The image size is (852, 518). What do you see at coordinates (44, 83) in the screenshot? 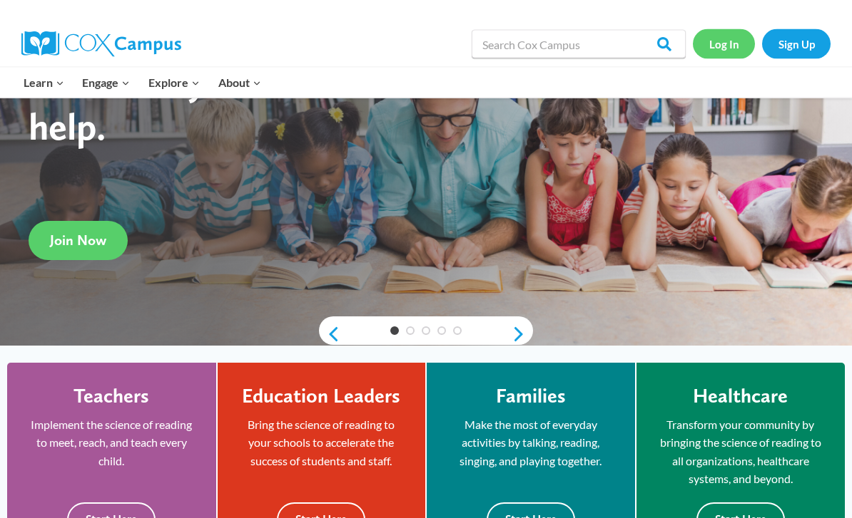
I see `button: Child menu of Learn` at bounding box center [44, 83].